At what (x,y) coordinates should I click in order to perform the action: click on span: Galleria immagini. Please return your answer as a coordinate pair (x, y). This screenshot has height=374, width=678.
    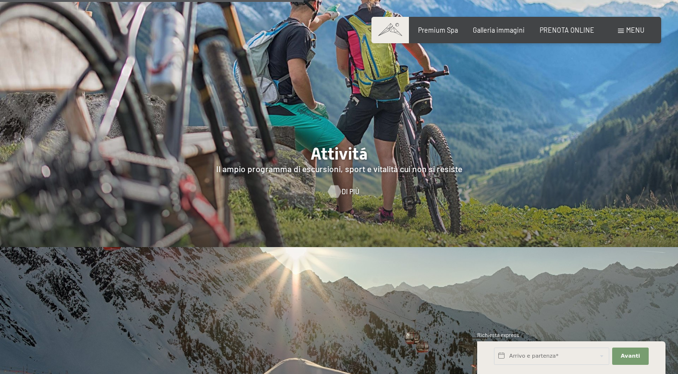
    Looking at the image, I should click on (499, 30).